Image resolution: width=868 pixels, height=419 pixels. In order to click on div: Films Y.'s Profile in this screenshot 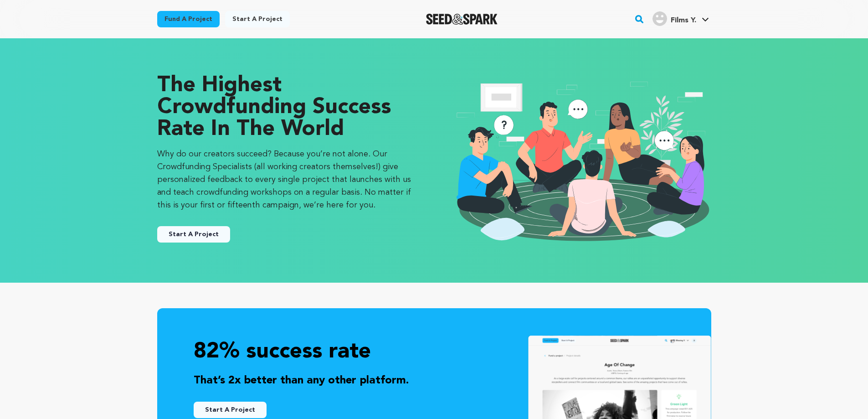, I will do `click(675, 18)`.